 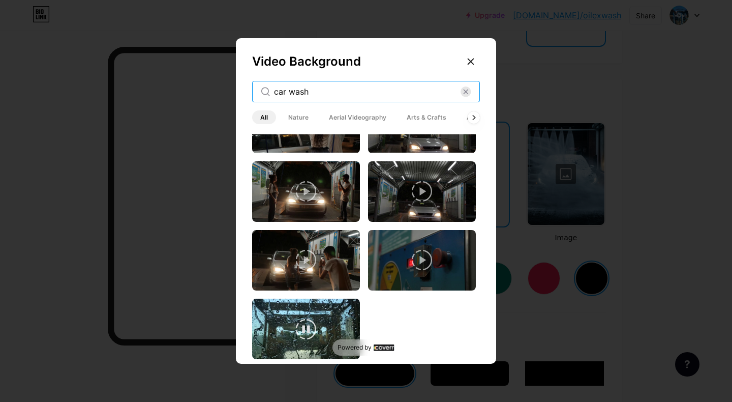 What do you see at coordinates (427, 117) in the screenshot?
I see `span: Arts & Crafts` at bounding box center [427, 117].